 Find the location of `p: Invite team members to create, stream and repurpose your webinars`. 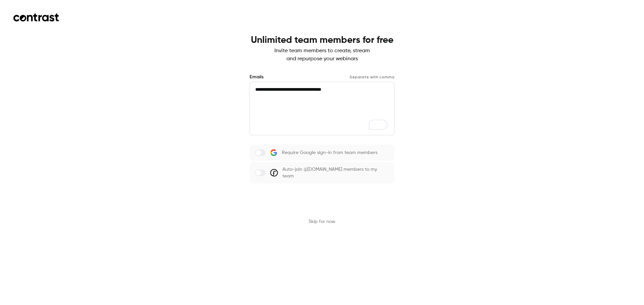

p: Invite team members to create, stream and repurpose your webinars is located at coordinates (322, 55).